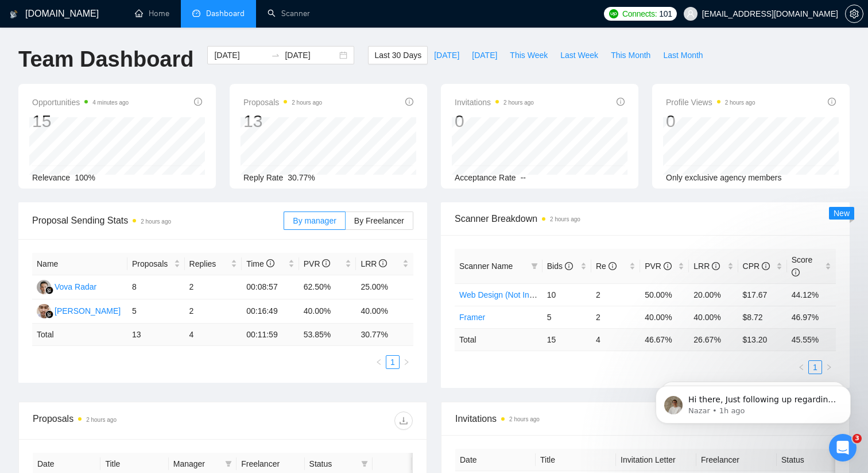 Image resolution: width=868 pixels, height=473 pixels. I want to click on li: Next Page, so click(406, 362).